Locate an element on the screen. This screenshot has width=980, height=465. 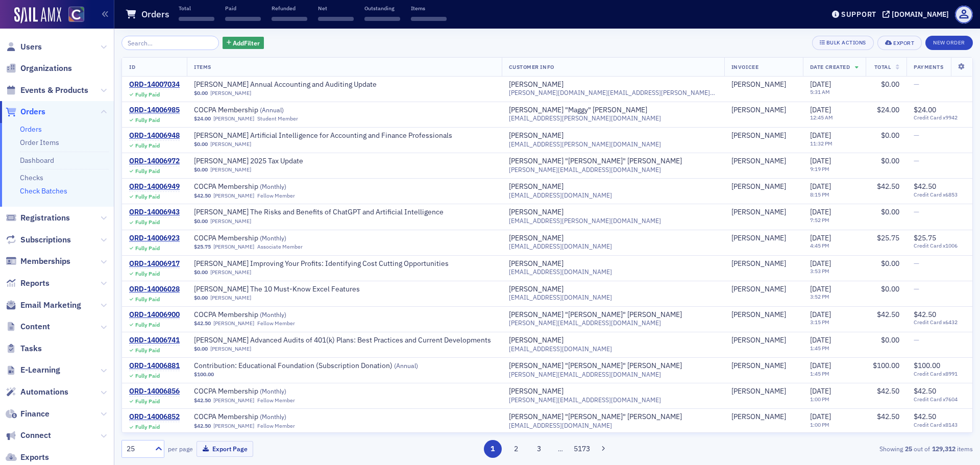
span: Automations is located at coordinates (45, 392).